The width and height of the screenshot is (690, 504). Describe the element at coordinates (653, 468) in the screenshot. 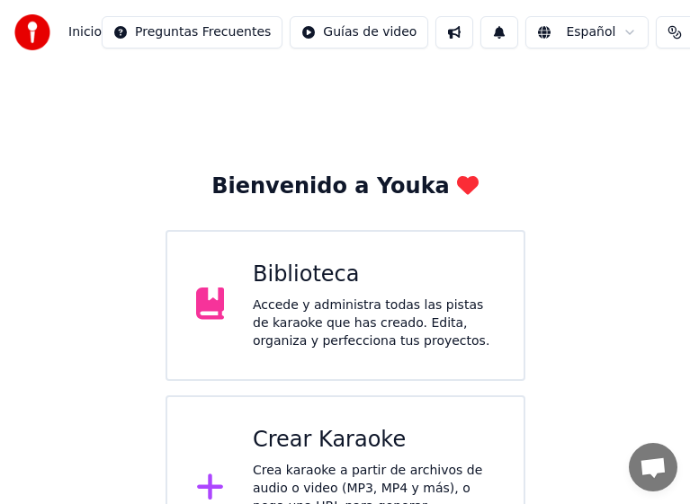

I see `div: Öppna chatt` at that location.